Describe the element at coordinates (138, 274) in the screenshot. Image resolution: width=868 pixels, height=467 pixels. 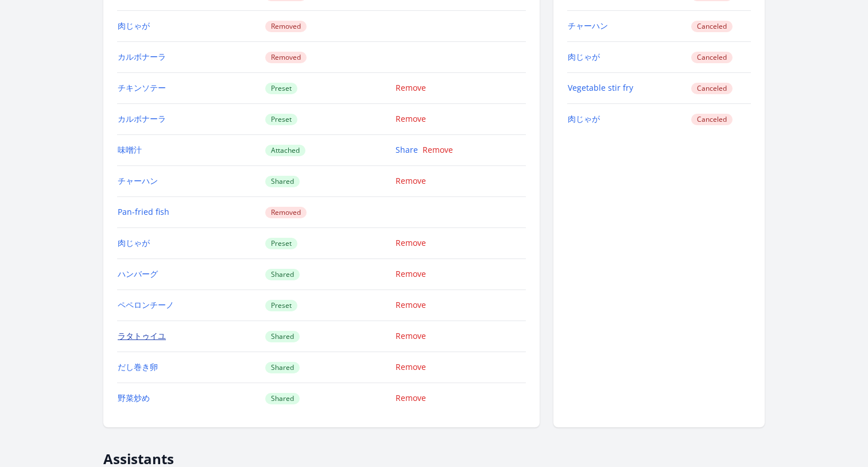
I see `a: ハンバーグ` at that location.